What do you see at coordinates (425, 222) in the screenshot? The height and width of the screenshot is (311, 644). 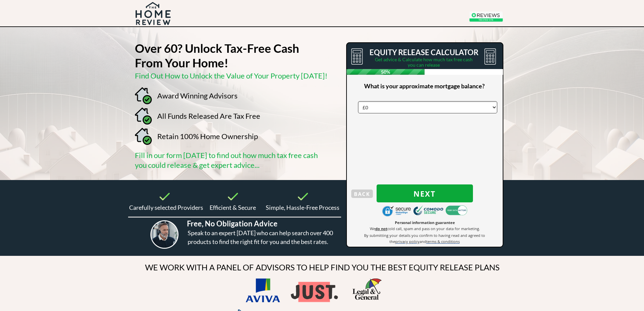 I see `span: Personal information guarantee` at bounding box center [425, 222].